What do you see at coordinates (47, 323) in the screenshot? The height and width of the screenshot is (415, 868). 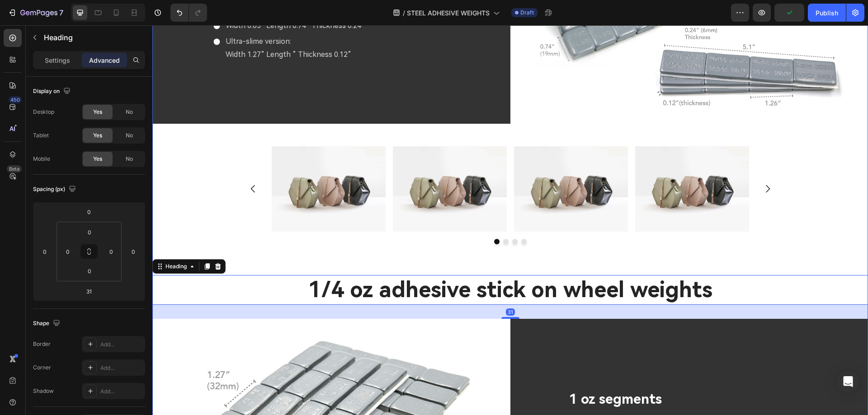 I see `div: Shape` at bounding box center [47, 323].